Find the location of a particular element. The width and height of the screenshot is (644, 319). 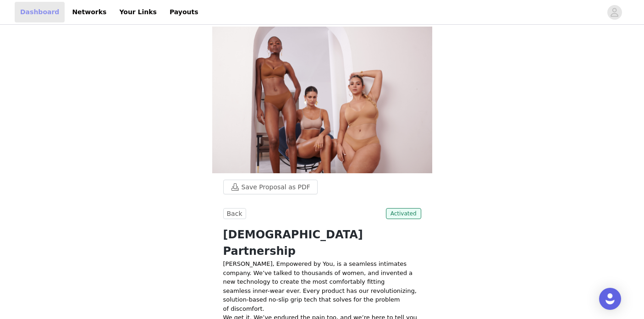

div: avatar is located at coordinates (614, 13).